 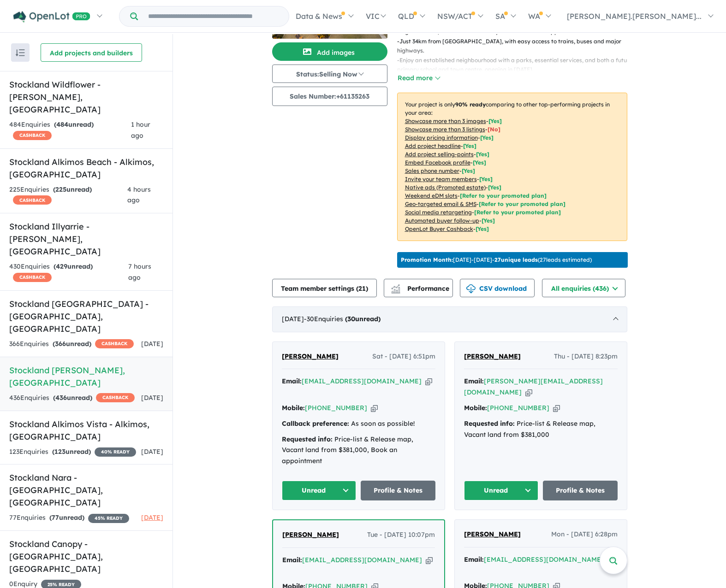 What do you see at coordinates (522, 204) in the screenshot?
I see `span: [Refer to your promoted plan]` at bounding box center [522, 204].